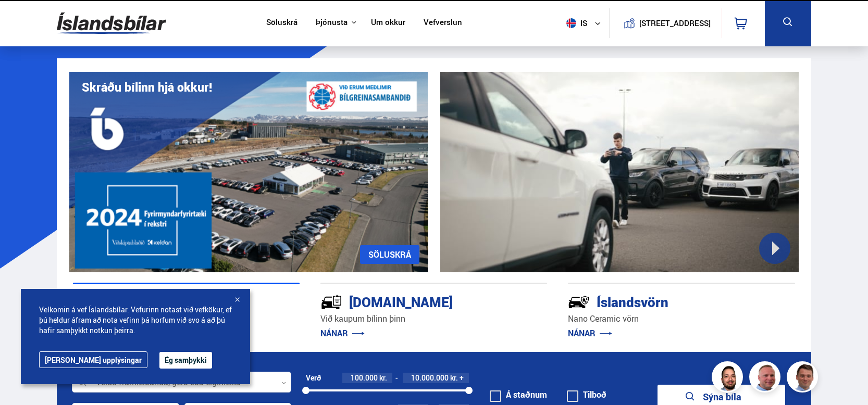 This screenshot has width=868, height=405. I want to click on label: Á staðnum, so click(518, 395).